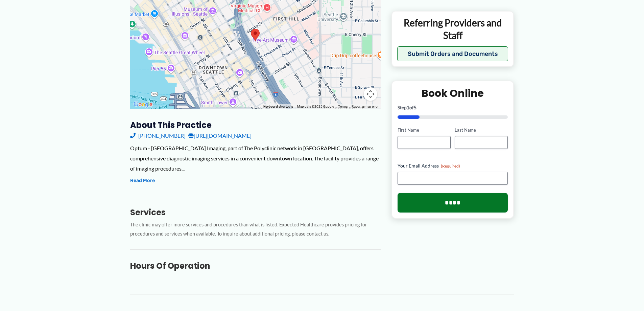 This screenshot has height=311, width=644. Describe the element at coordinates (143, 105) in the screenshot. I see `a: Open this area in Google Maps (opens a new window)` at that location.